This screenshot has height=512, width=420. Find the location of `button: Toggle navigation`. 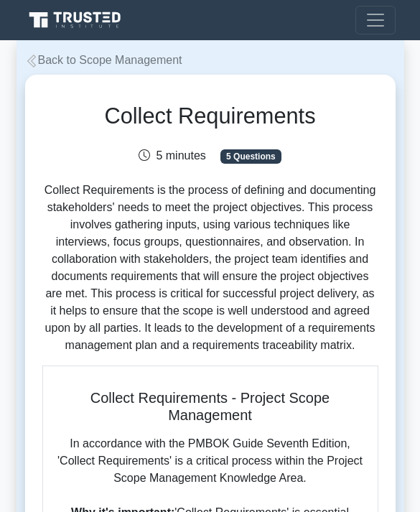

button: Toggle navigation is located at coordinates (375, 20).